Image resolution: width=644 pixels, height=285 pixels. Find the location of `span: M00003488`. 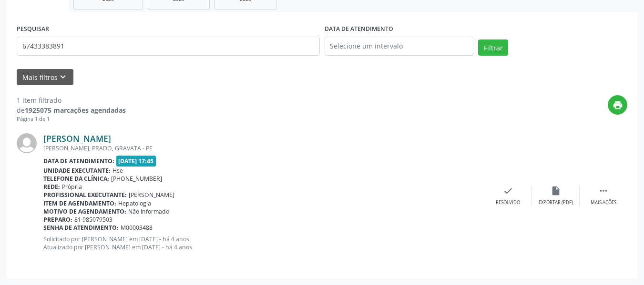

span: M00003488 is located at coordinates (136, 228).